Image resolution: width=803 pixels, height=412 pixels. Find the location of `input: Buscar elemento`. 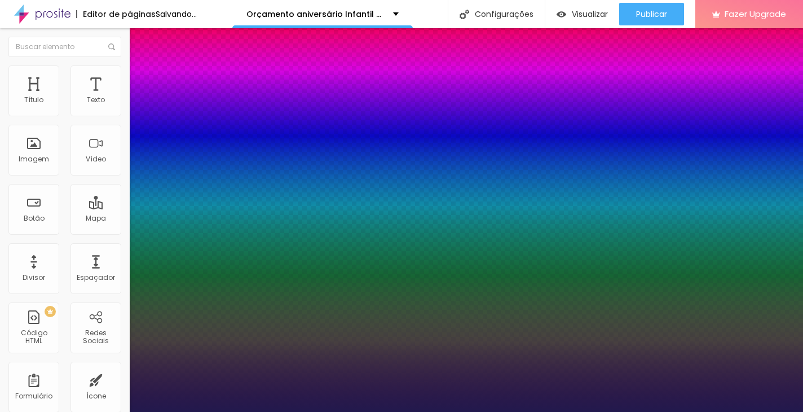

input: Buscar elemento is located at coordinates (65, 47).